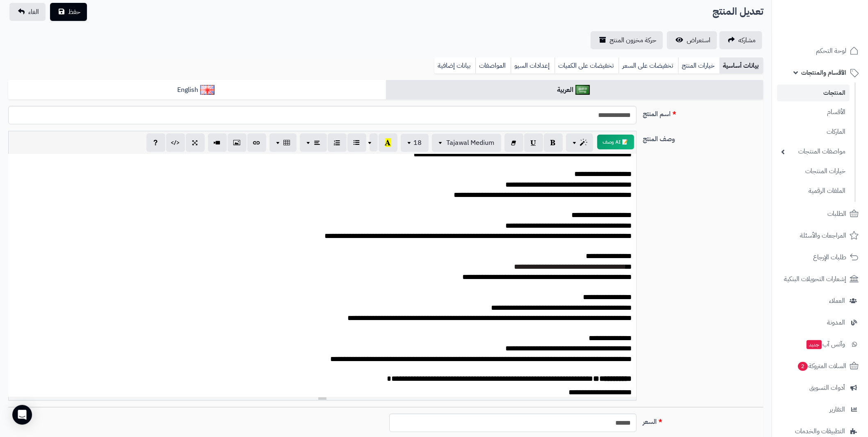 This screenshot has height=437, width=868. Describe the element at coordinates (820, 301) in the screenshot. I see `a: العملاء` at that location.